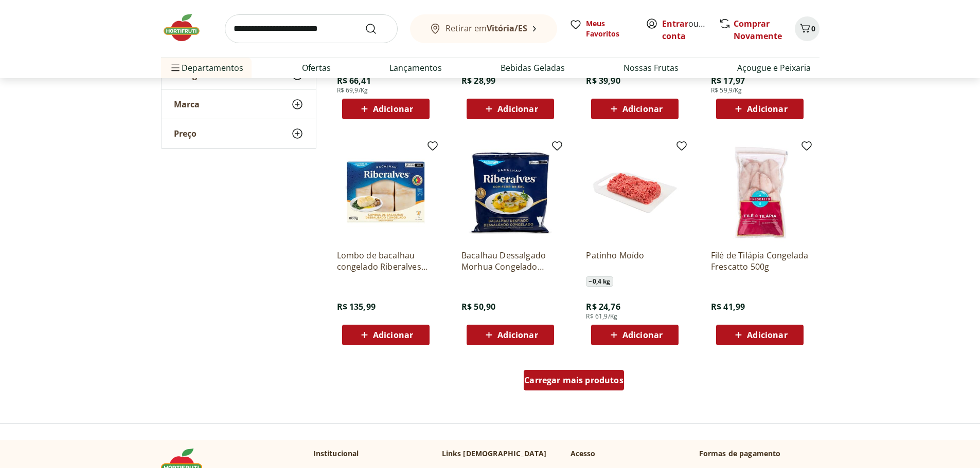 The height and width of the screenshot is (468, 980). What do you see at coordinates (510, 261) in the screenshot?
I see `p: Bacalhau Dessalgado Morhua Congelado Riberalves 400G` at bounding box center [510, 261].